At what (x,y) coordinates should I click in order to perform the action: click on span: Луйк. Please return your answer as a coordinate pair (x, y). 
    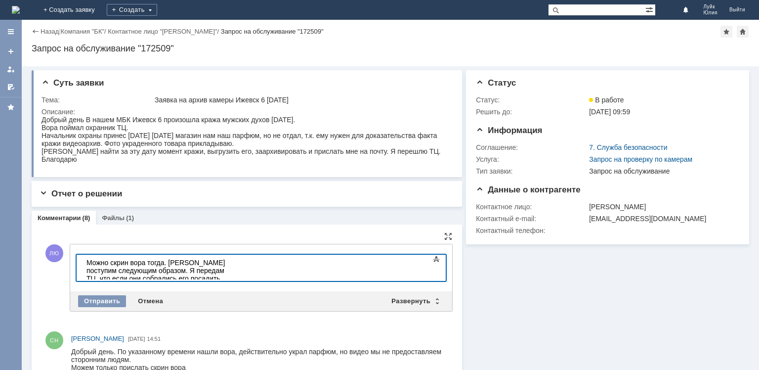
    Looking at the image, I should click on (711, 7).